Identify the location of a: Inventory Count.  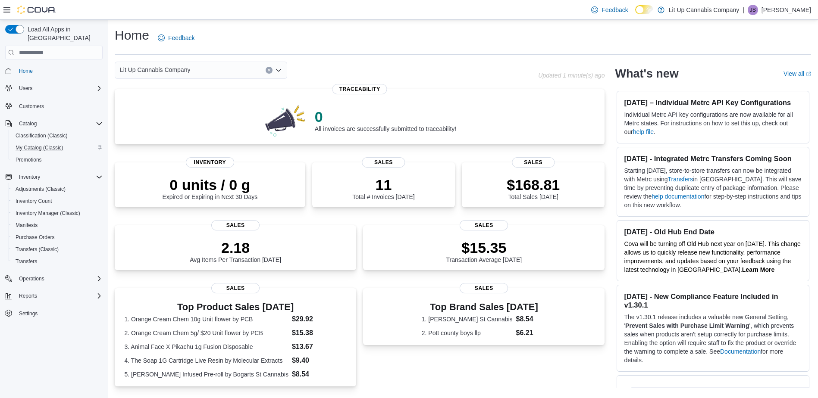
(34, 201).